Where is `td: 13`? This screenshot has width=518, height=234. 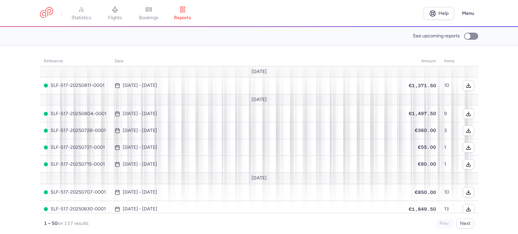
td: 13 is located at coordinates (449, 210).